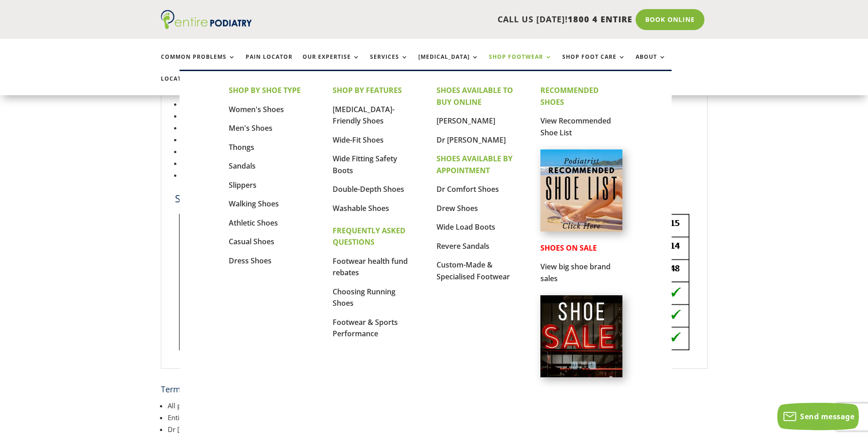  What do you see at coordinates (254, 223) in the screenshot?
I see `a: Athletic Shoes` at bounding box center [254, 223].